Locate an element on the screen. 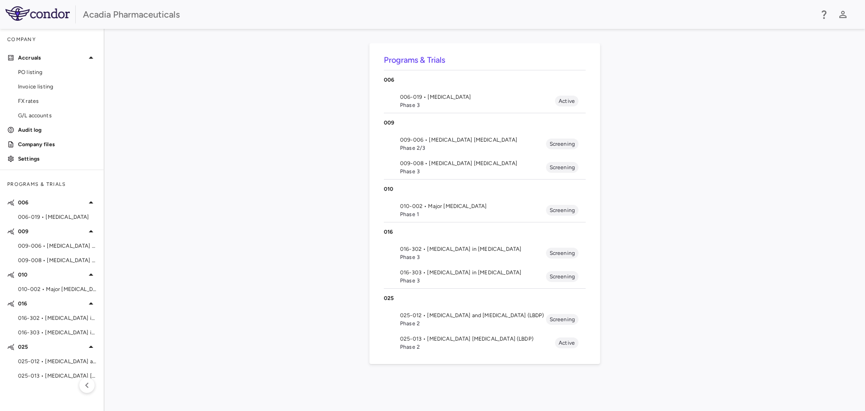 The image size is (865, 411). p: Company files is located at coordinates (57, 144).